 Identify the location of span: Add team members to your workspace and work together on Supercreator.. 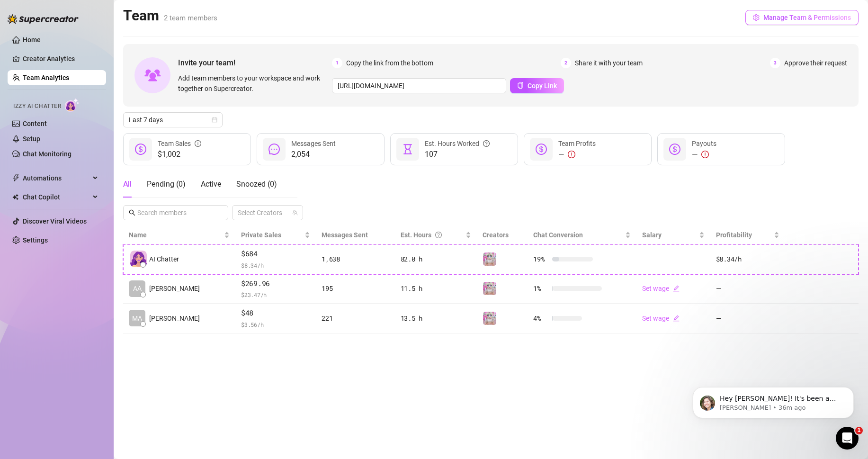
(253, 83).